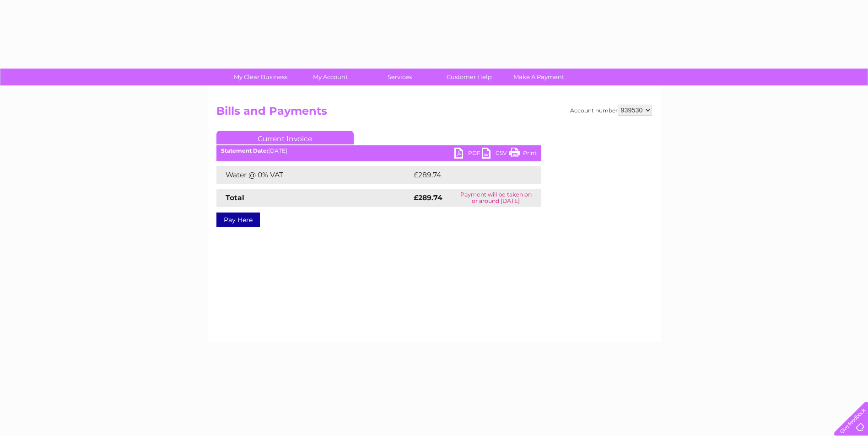  I want to click on a: Customer Help, so click(469, 77).